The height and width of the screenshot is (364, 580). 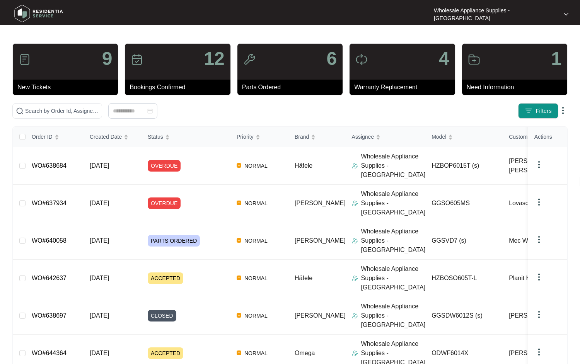 What do you see at coordinates (49, 166) in the screenshot?
I see `a: WO#638684` at bounding box center [49, 166].